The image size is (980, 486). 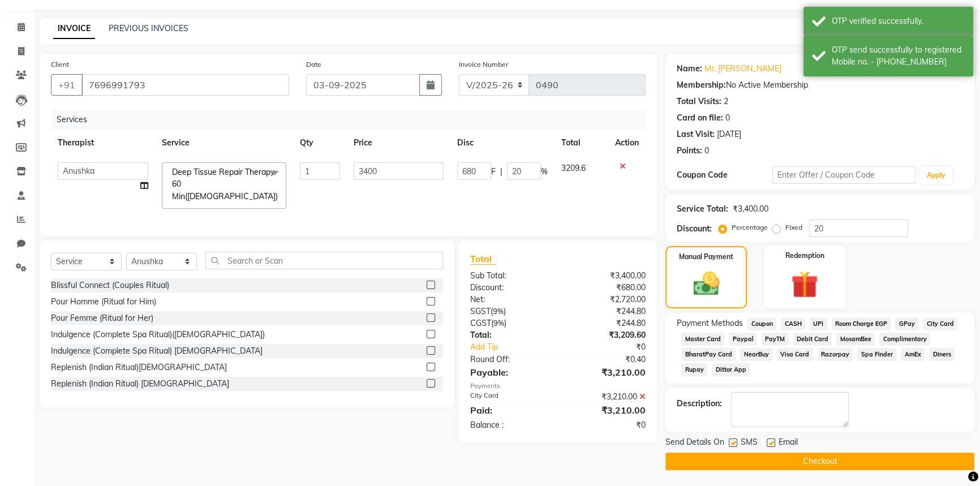 I want to click on div: Points:, so click(x=689, y=150).